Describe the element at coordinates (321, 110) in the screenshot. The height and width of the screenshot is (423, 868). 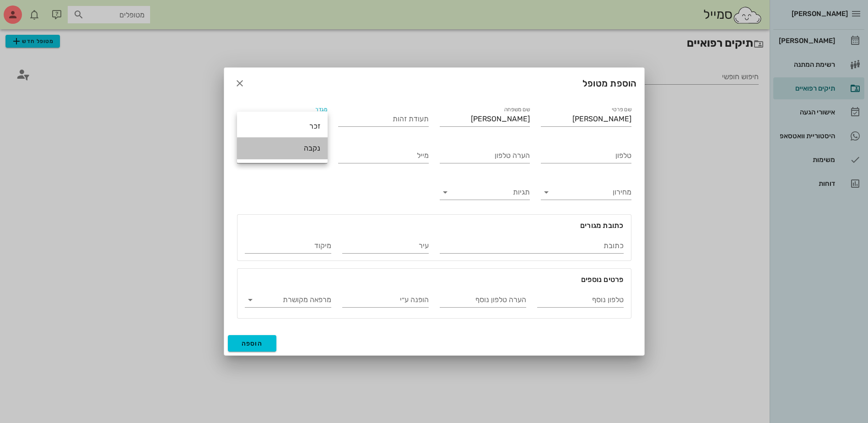
I see `label: מגדר` at that location.